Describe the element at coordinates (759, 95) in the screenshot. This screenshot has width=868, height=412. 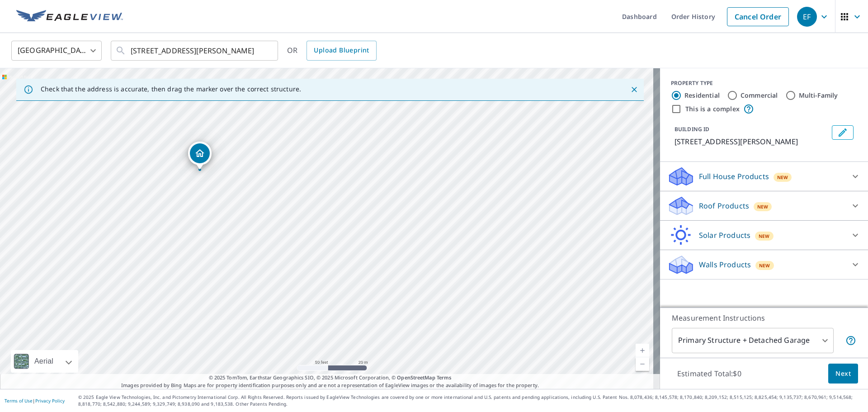
I see `label: Commercial` at that location.